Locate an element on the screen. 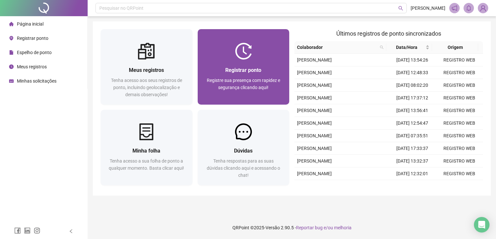 Image resolution: width=496 pixels, height=239 pixels. span: home is located at coordinates (11, 24).